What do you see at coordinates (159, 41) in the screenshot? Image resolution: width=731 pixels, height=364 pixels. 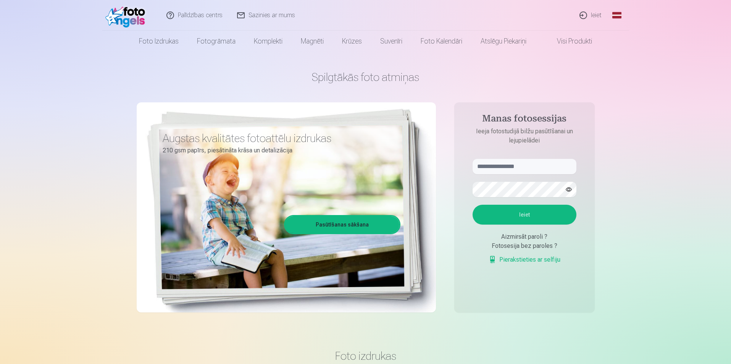 I see `a: Foto izdrukas` at bounding box center [159, 41].